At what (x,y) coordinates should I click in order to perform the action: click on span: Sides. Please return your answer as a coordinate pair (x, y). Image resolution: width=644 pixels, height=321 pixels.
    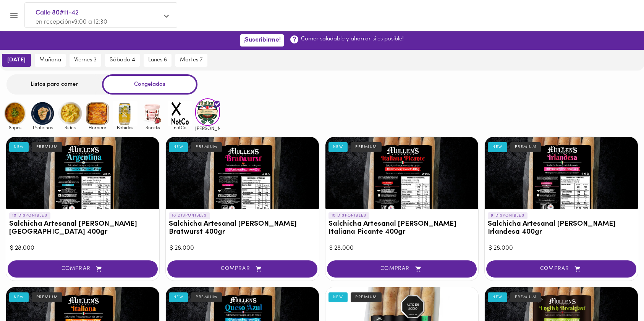
    Looking at the image, I should click on (70, 127).